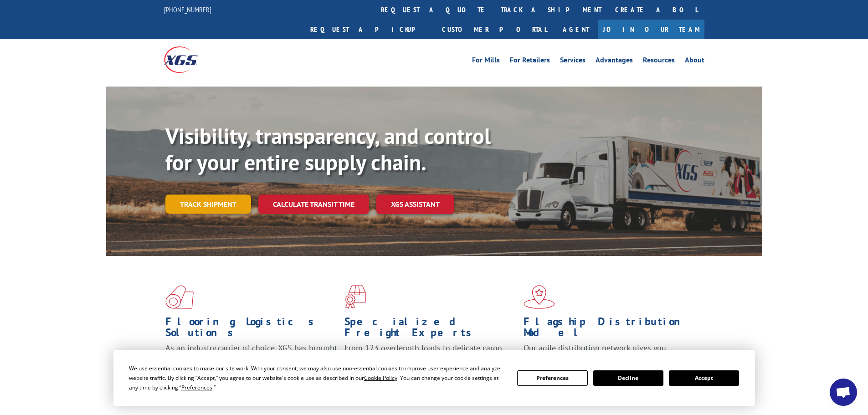 Image resolution: width=868 pixels, height=415 pixels. I want to click on img: xgs-icon-focused-on-flooring-red, so click(355, 297).